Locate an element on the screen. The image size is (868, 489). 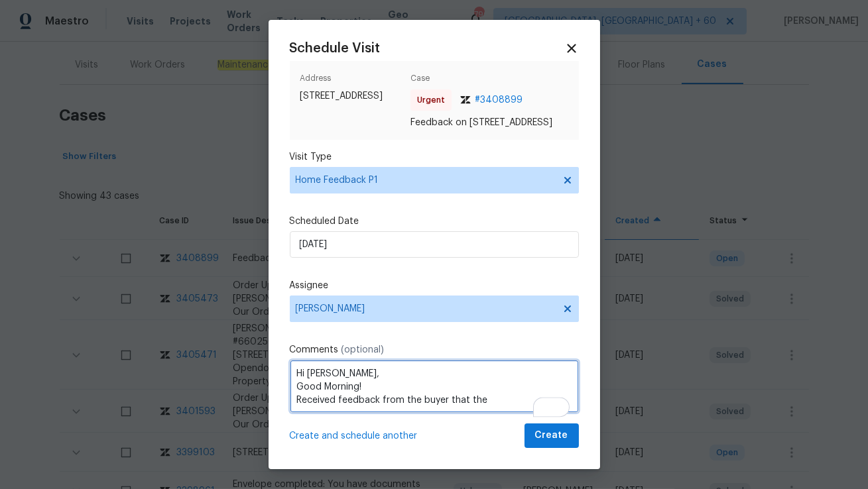
textarea: To enrich screen reader interactions, please activate Accessibility in Grammarly extension settings is located at coordinates (435, 386).